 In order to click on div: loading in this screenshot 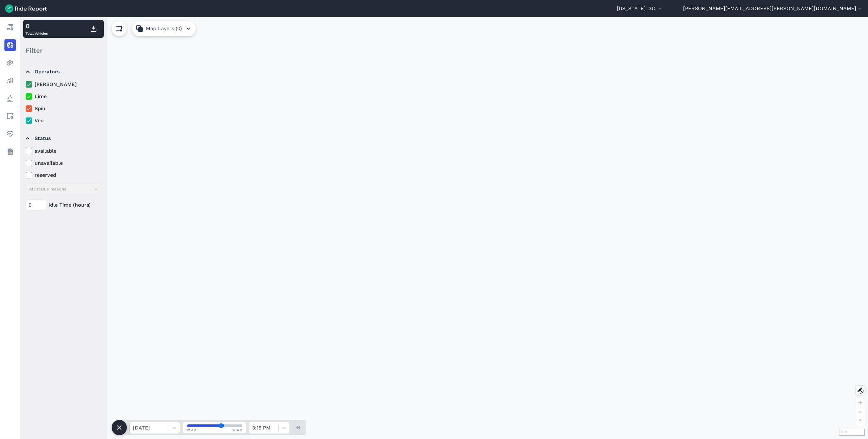, I will do `click(444, 228)`.